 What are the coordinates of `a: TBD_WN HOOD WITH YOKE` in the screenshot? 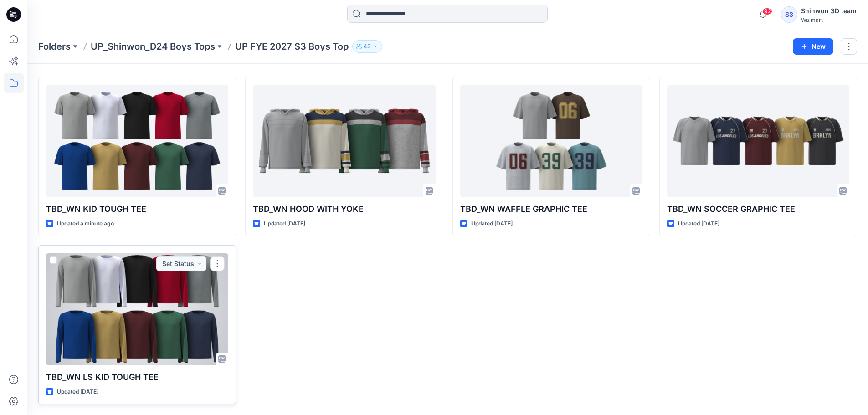 It's located at (344, 141).